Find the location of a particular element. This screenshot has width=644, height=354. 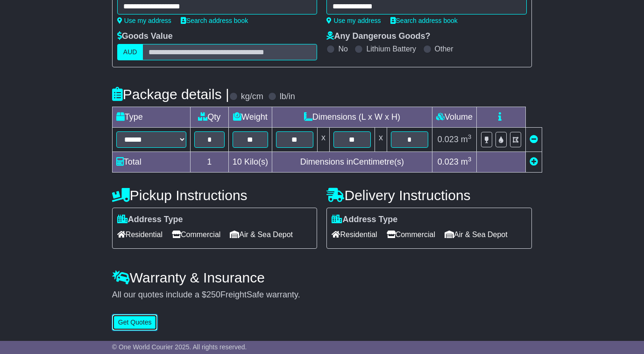

td: Volume is located at coordinates (454, 117).